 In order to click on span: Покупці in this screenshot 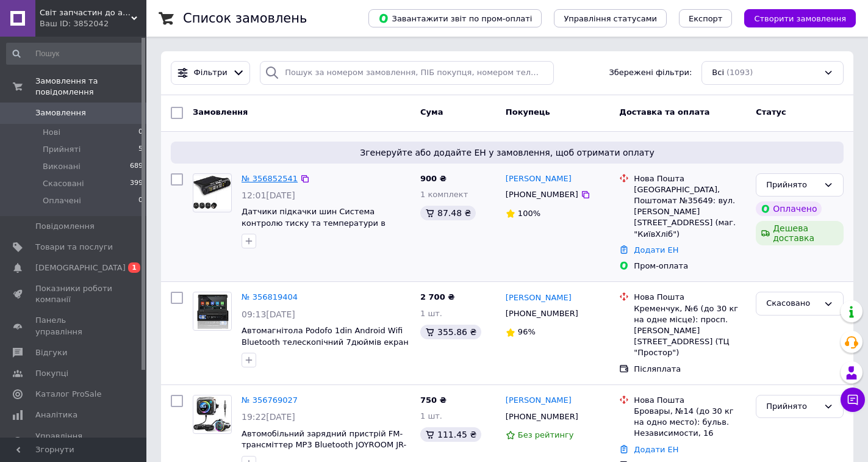, I will do `click(52, 373)`.